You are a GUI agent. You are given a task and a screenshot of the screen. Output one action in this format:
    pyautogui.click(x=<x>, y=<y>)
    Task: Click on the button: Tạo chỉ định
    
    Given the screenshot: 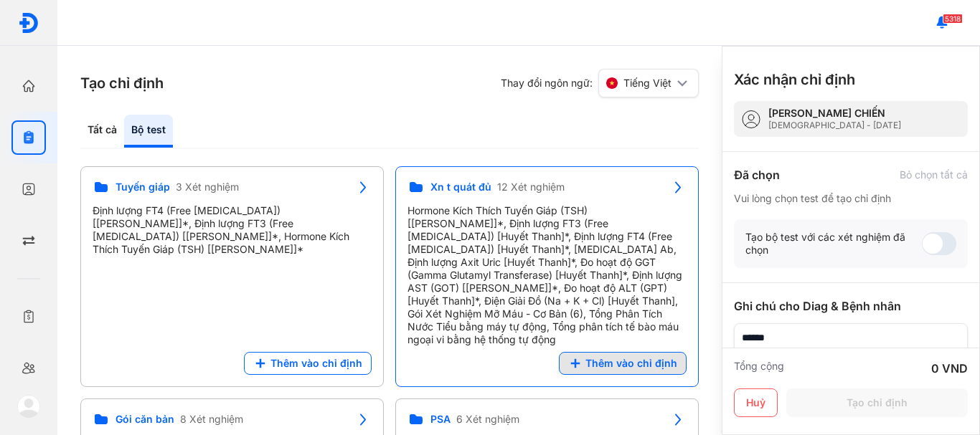 What is the action you would take?
    pyautogui.click(x=876, y=403)
    